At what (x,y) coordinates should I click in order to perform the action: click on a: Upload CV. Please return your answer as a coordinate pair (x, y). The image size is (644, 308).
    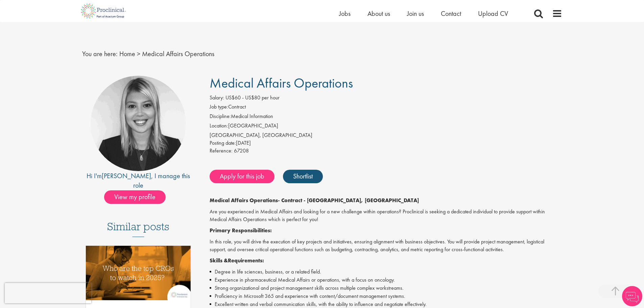
    Looking at the image, I should click on (493, 14).